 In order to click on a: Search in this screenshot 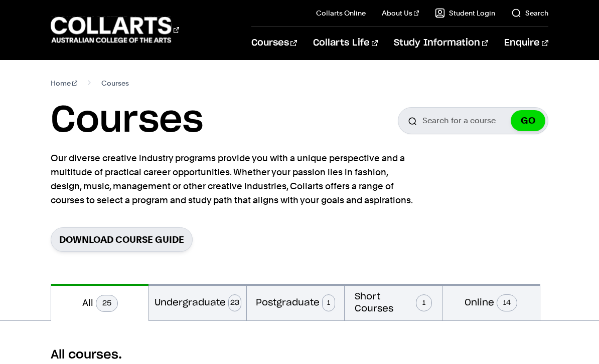, I will do `click(530, 13)`.